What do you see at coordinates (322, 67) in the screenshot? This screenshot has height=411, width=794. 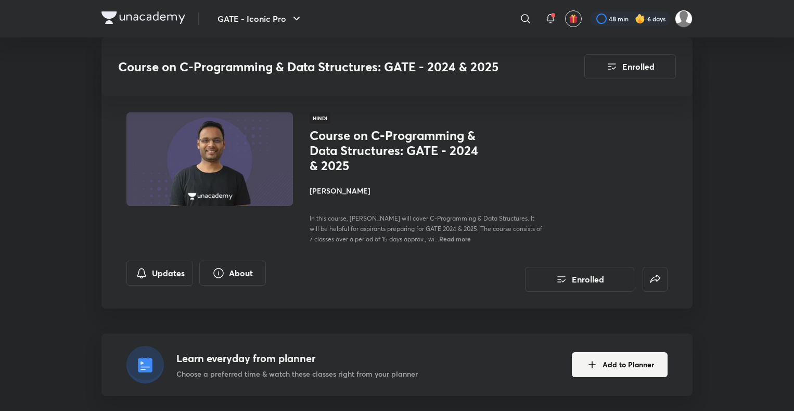 I see `h3: Course on C-Programming & Data Structures: GATE - 2024 & 2025` at bounding box center [322, 67].